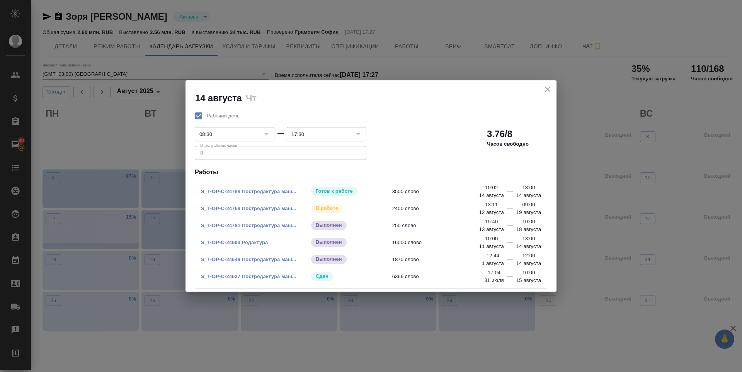  I want to click on p: 10:02, so click(491, 188).